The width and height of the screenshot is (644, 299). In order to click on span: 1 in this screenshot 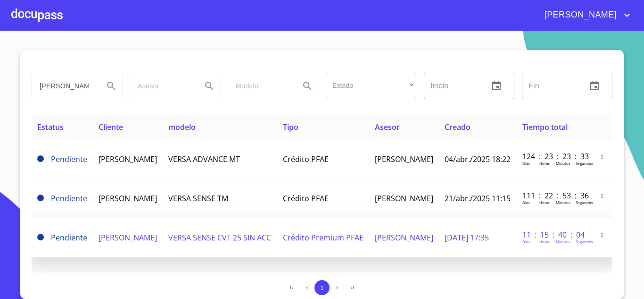, I will do `click(321, 288)`.